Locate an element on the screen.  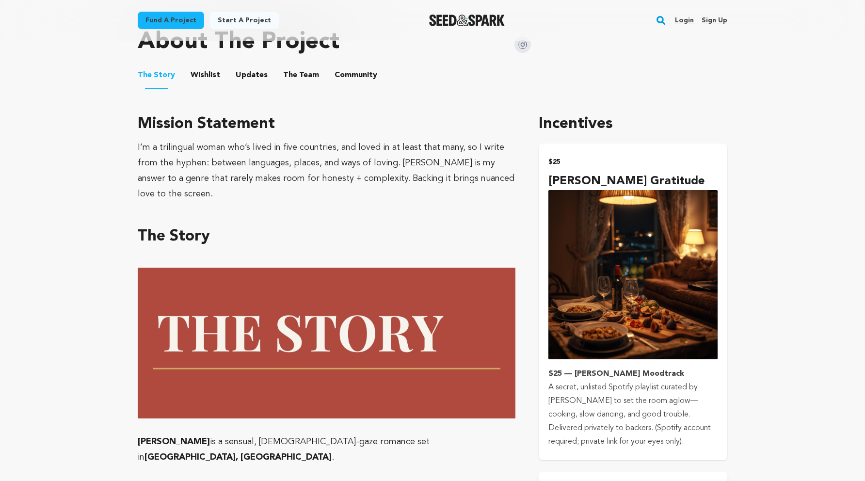
span: Story is located at coordinates (156, 75).